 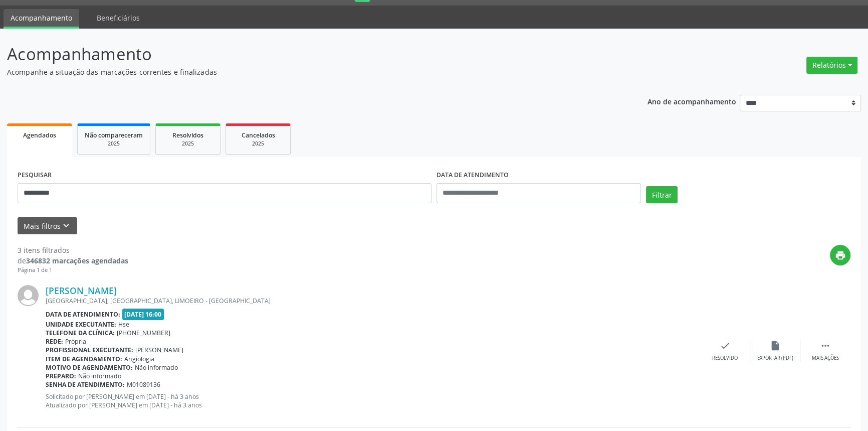 What do you see at coordinates (825, 358) in the screenshot?
I see `div: Mais ações` at bounding box center [825, 358].